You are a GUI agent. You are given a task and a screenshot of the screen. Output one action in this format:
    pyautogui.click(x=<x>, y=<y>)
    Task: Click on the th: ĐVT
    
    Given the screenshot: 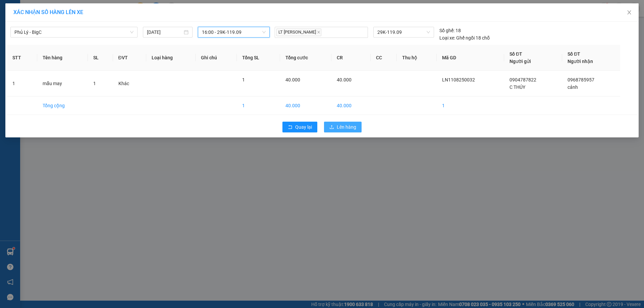 What is the action you would take?
    pyautogui.click(x=130, y=58)
    